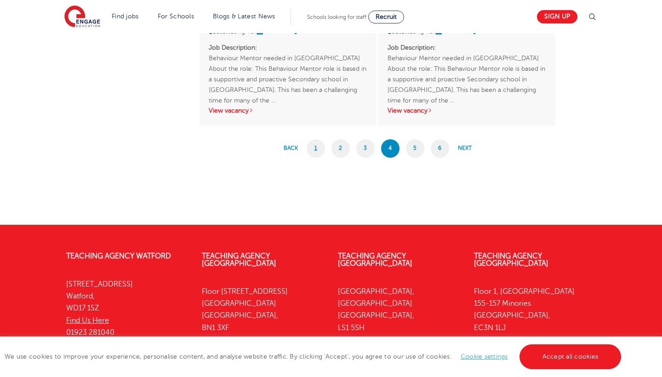 The height and width of the screenshot is (377, 662). Describe the element at coordinates (484, 356) in the screenshot. I see `a: Cookie settings` at that location.